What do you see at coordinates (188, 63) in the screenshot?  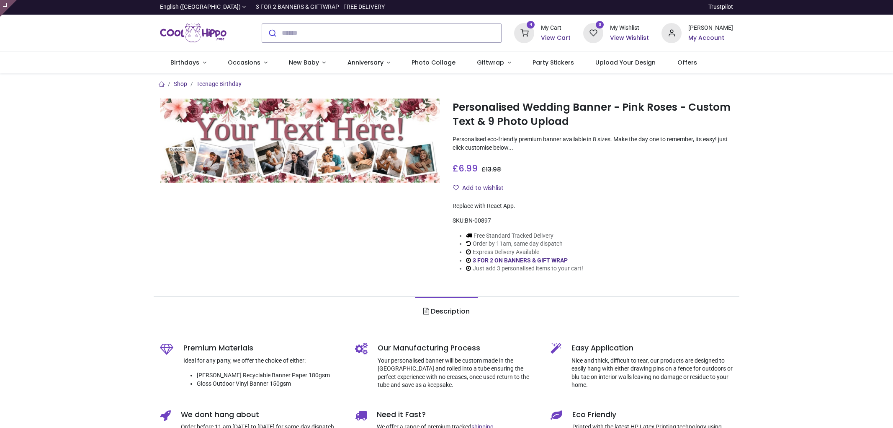 I see `a: Birthdays` at bounding box center [188, 63].